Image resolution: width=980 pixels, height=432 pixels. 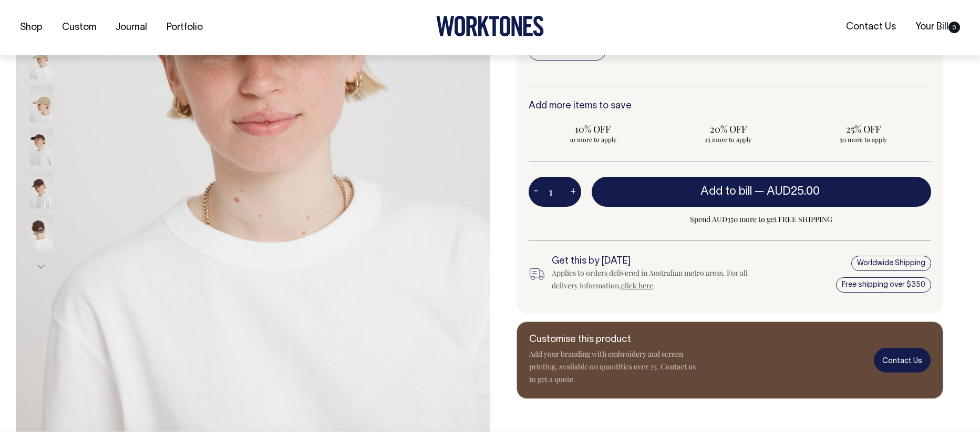 What do you see at coordinates (613, 340) in the screenshot?
I see `h6: Customise this product` at bounding box center [613, 340].